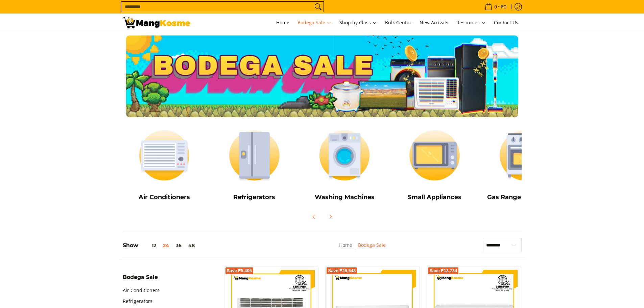 The height and width of the screenshot is (308, 644). I want to click on img: Cookers, so click(525, 155).